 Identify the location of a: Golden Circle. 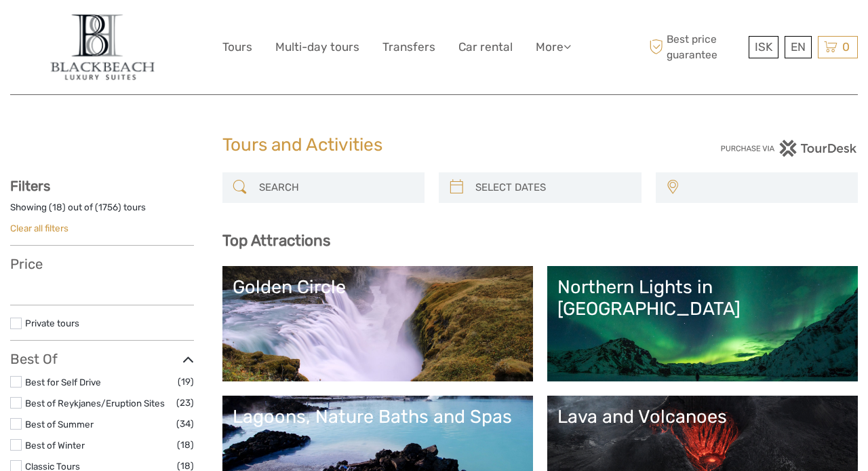
(378, 323).